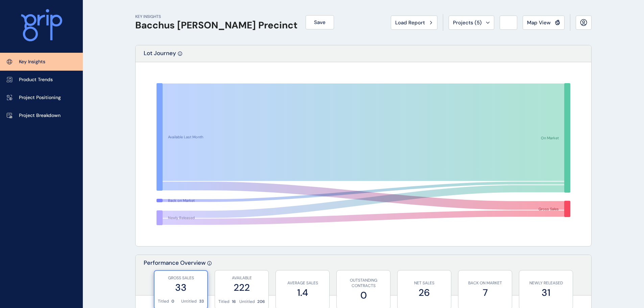 The height and width of the screenshot is (308, 644). Describe the element at coordinates (261, 302) in the screenshot. I see `p: 206` at that location.